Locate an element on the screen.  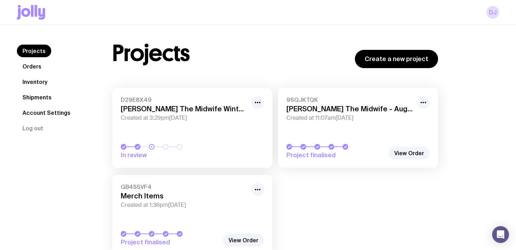
span: GB4S5VF4 is located at coordinates (184, 187).